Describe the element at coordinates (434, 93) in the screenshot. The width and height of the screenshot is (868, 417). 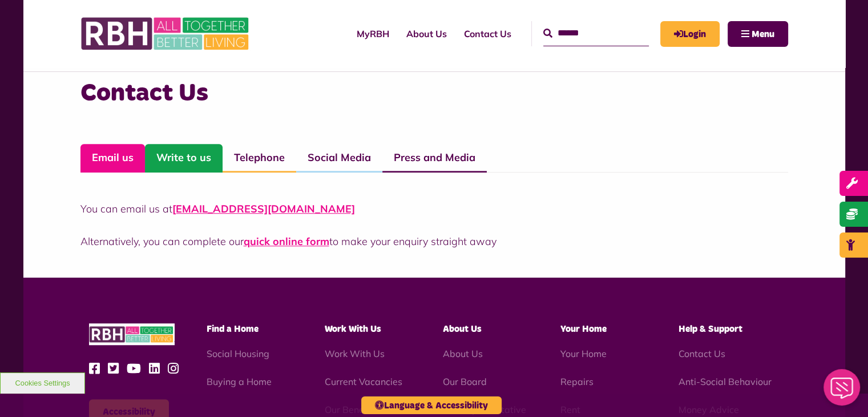
I see `h3: Contact Us` at that location.